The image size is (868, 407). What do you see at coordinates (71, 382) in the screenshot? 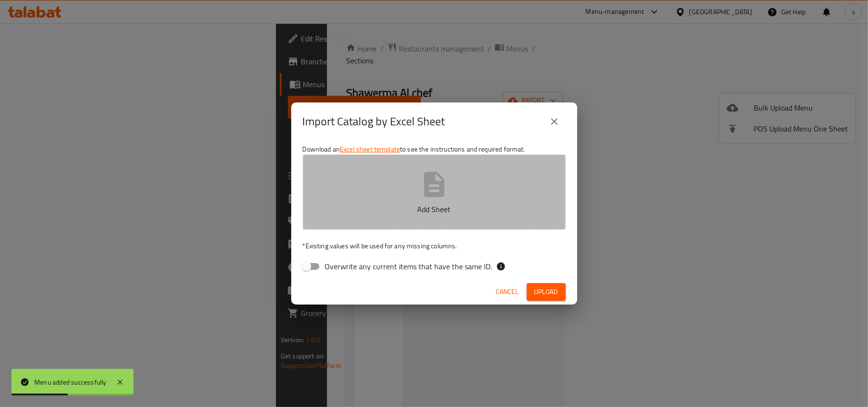
I see `div: Menu added successfully` at bounding box center [71, 382].